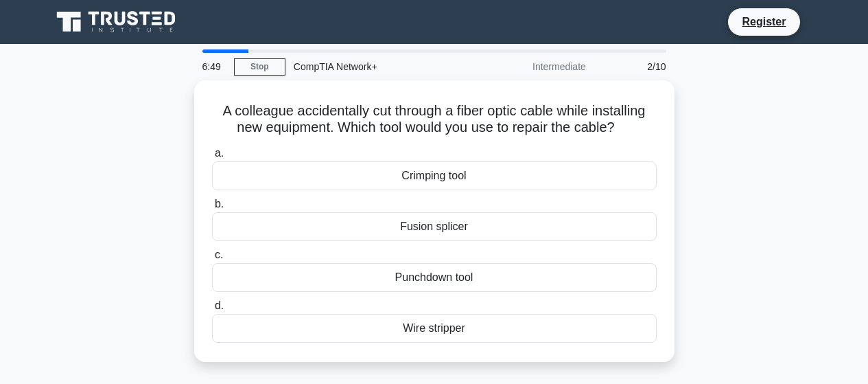 The image size is (868, 384). Describe the element at coordinates (434, 278) in the screenshot. I see `div: Punchdown tool` at that location.